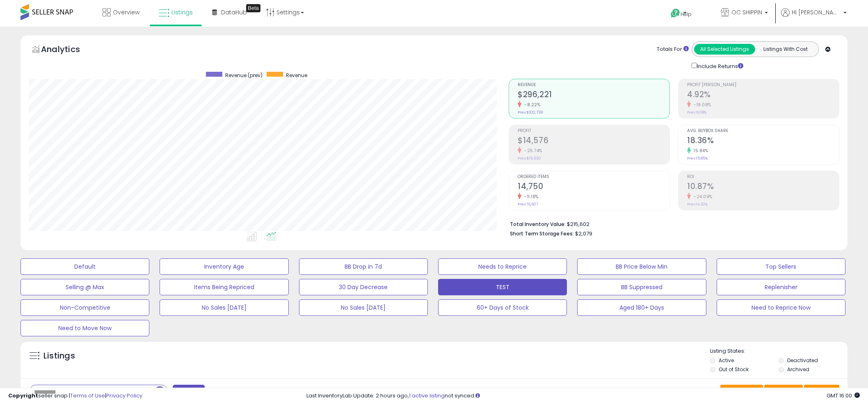 The height and width of the screenshot is (404, 868). Describe the element at coordinates (779, 351) in the screenshot. I see `p: Listing States:` at that location.